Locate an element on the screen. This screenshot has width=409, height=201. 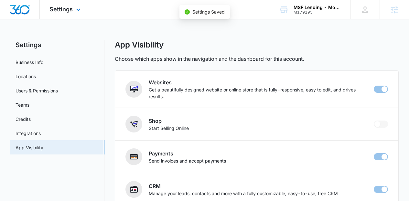
h2: CRM is located at coordinates (243, 186).